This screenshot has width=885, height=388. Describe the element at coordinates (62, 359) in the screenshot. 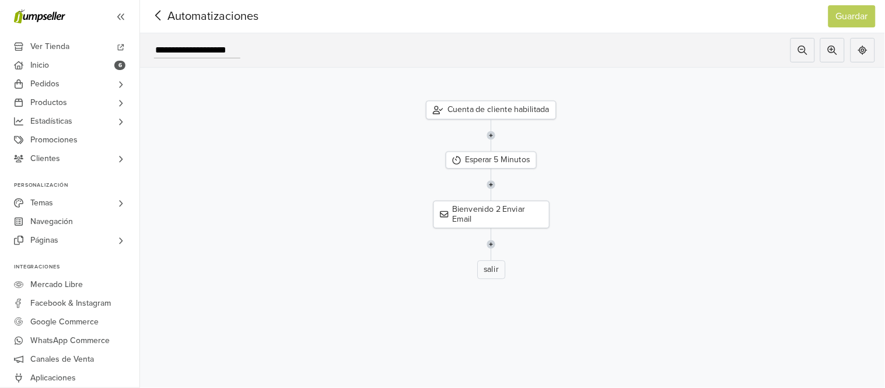

I see `span: Canales de Venta` at that location.